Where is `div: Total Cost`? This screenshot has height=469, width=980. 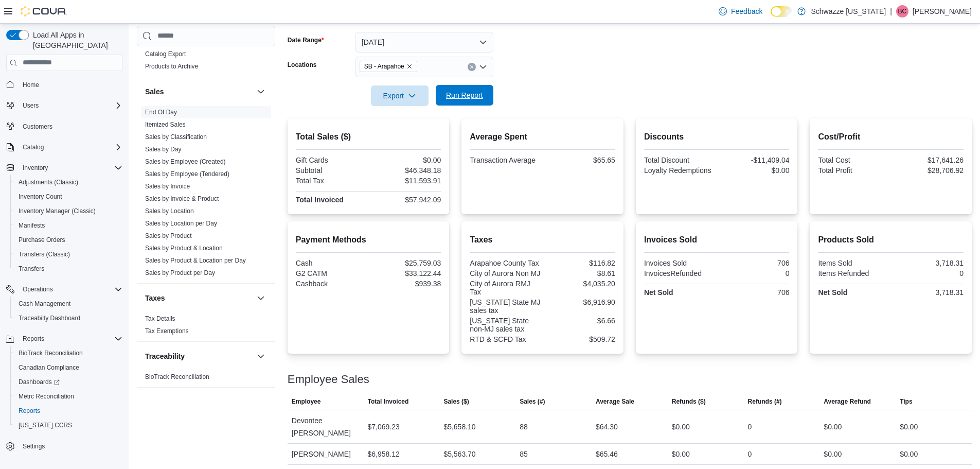
div: Total Cost is located at coordinates (852, 160).